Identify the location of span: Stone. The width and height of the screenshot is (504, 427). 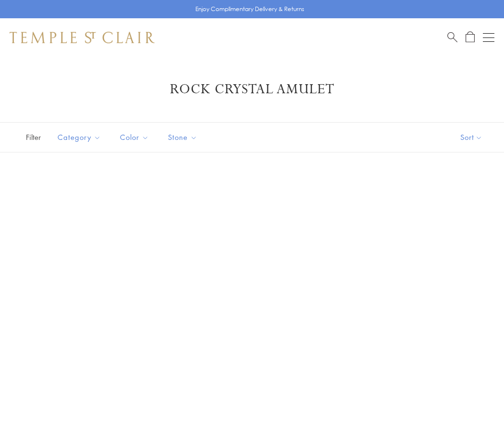
(184, 137).